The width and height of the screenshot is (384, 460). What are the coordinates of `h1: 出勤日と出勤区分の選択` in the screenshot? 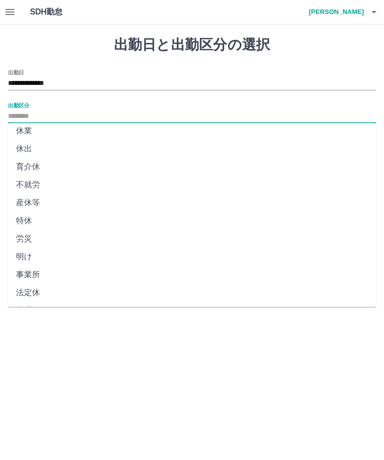 It's located at (192, 45).